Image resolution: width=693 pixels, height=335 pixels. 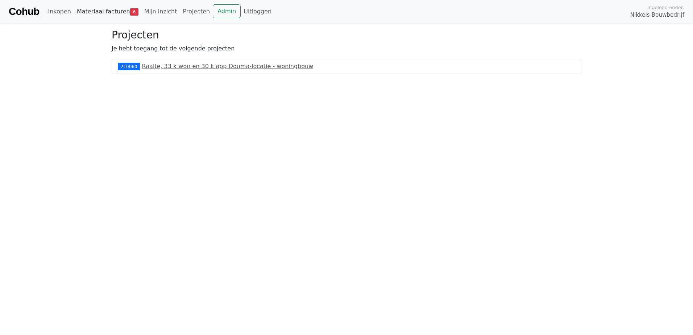 What do you see at coordinates (228, 66) in the screenshot?
I see `a: Raalte, 33 k won en 30 k app Douma-locatie - woningbouw` at bounding box center [228, 66].